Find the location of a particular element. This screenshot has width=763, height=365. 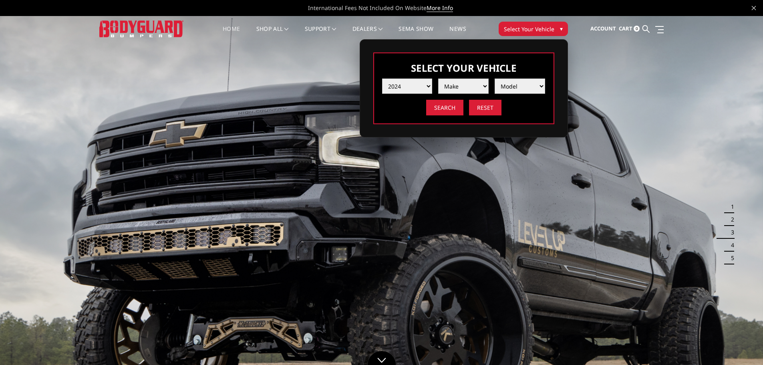

a: SEMA Show is located at coordinates (416, 34).